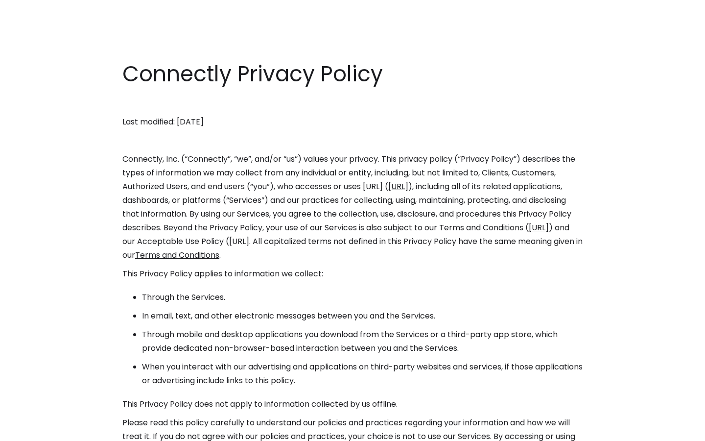 The height and width of the screenshot is (441, 705). Describe the element at coordinates (39, 431) in the screenshot. I see `ul: Language list` at that location.